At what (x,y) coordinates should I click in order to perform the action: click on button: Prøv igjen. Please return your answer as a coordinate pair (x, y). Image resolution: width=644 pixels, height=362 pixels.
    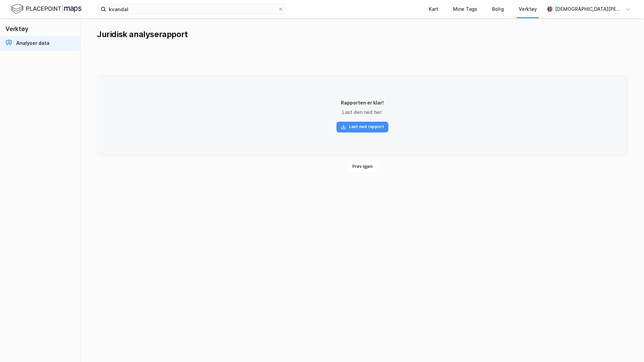
    Looking at the image, I should click on (362, 167).